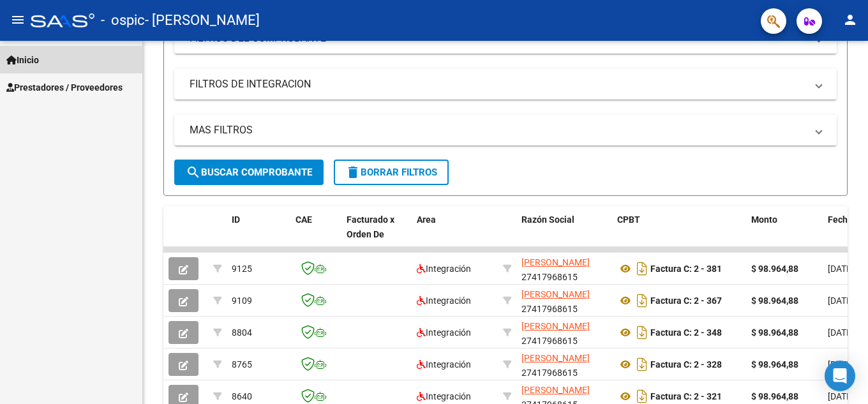 This screenshot has width=868, height=404. I want to click on datatable-header-cell: CAE, so click(316, 234).